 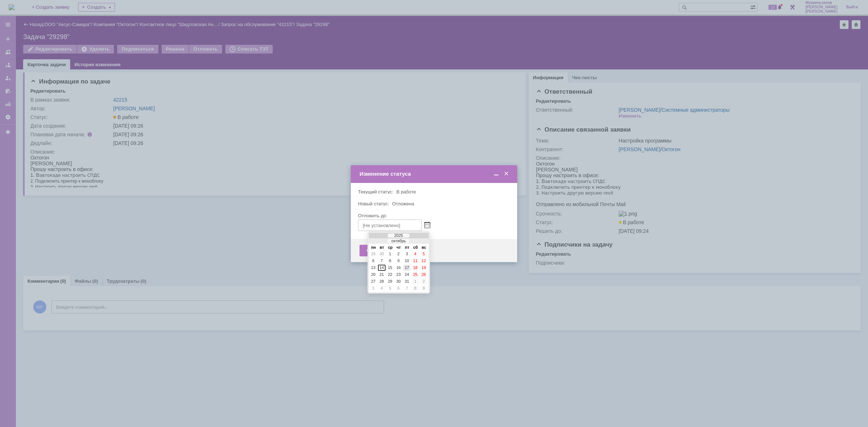 I want to click on td: пт, so click(x=407, y=248).